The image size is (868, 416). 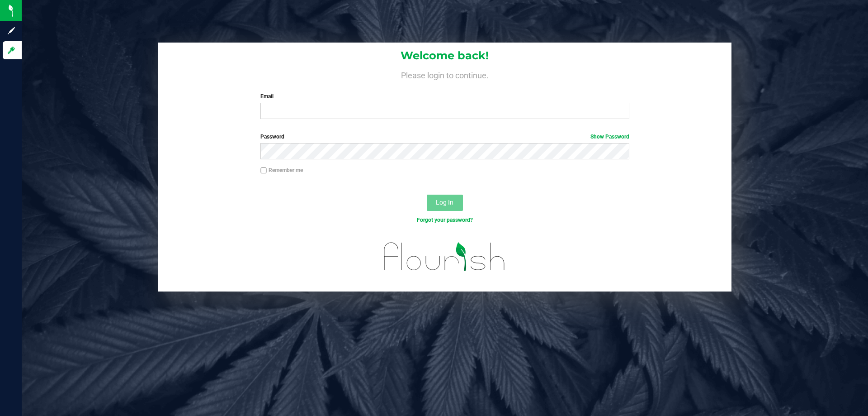 What do you see at coordinates (445, 220) in the screenshot?
I see `a: Forgot your password?` at bounding box center [445, 220].